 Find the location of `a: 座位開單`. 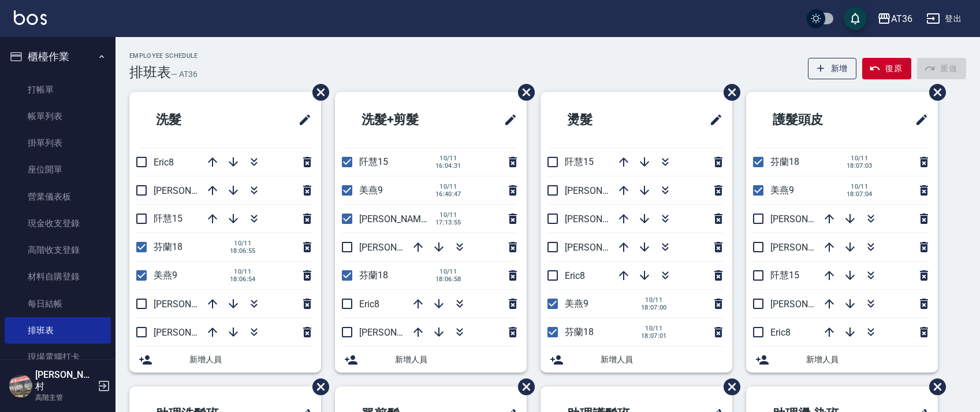

a: 座位開單 is located at coordinates (58, 169).